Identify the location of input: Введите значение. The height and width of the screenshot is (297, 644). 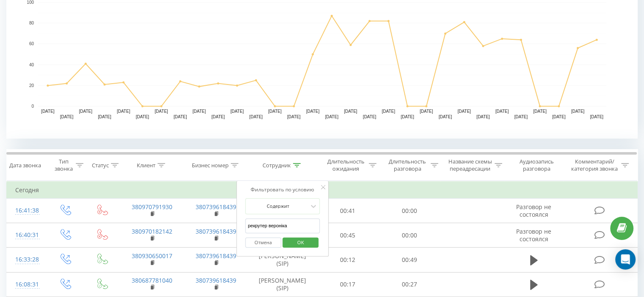
(282, 226).